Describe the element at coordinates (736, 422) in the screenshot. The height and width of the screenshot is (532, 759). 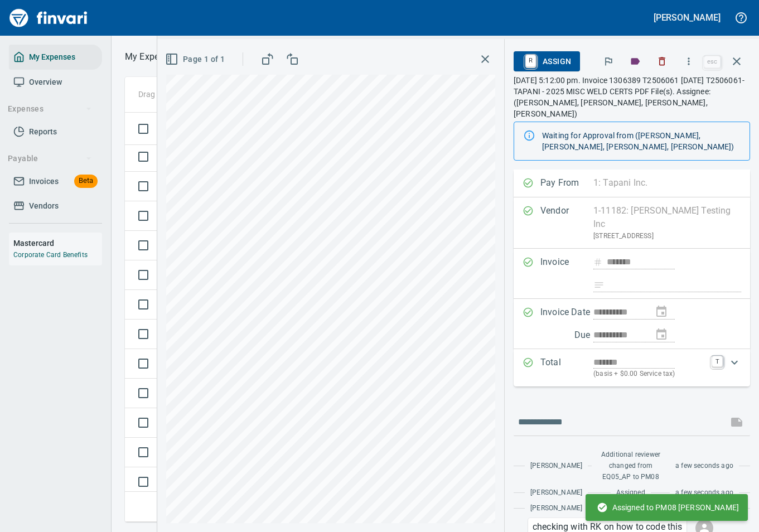
I see `span: This records your message into the invoice and notifies anyone mentioned` at that location.